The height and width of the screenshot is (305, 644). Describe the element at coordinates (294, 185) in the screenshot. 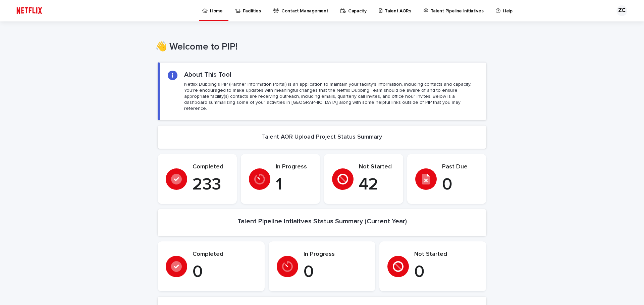

I see `p: 1` at that location.